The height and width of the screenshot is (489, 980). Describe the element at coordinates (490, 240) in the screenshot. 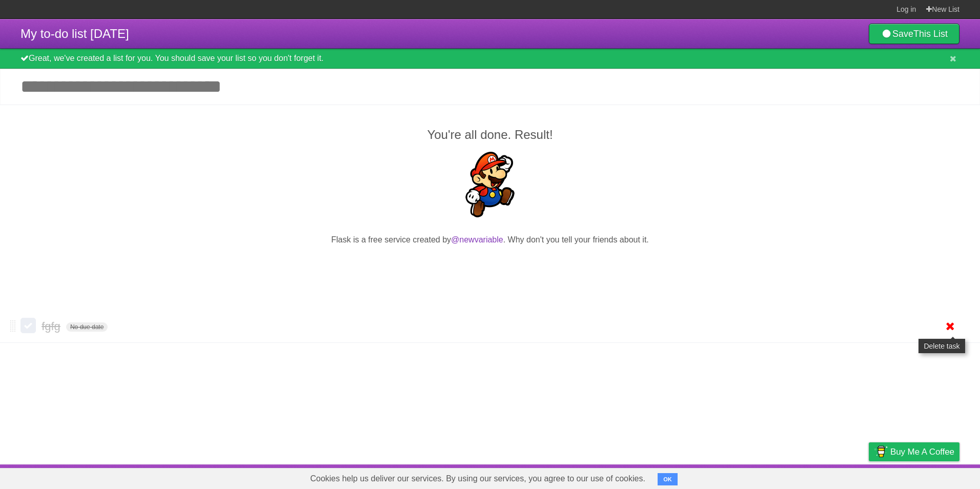

I see `p: Flask is a free service created by . Why don't you tell your friends about it.` at that location.